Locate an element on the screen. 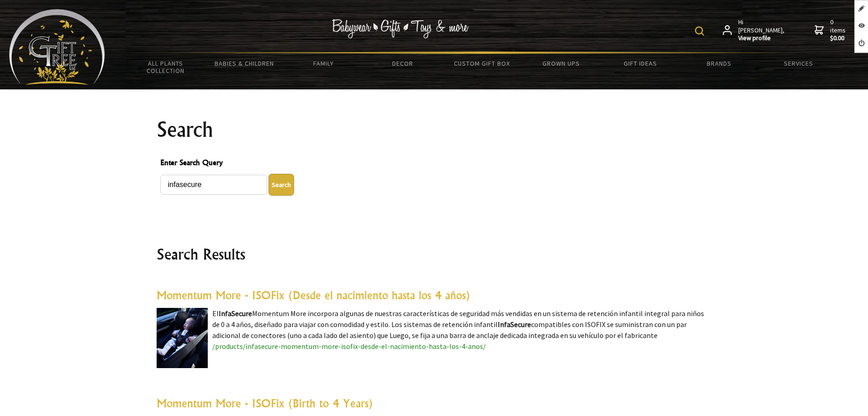  button: Enter Search Query is located at coordinates (281, 185).